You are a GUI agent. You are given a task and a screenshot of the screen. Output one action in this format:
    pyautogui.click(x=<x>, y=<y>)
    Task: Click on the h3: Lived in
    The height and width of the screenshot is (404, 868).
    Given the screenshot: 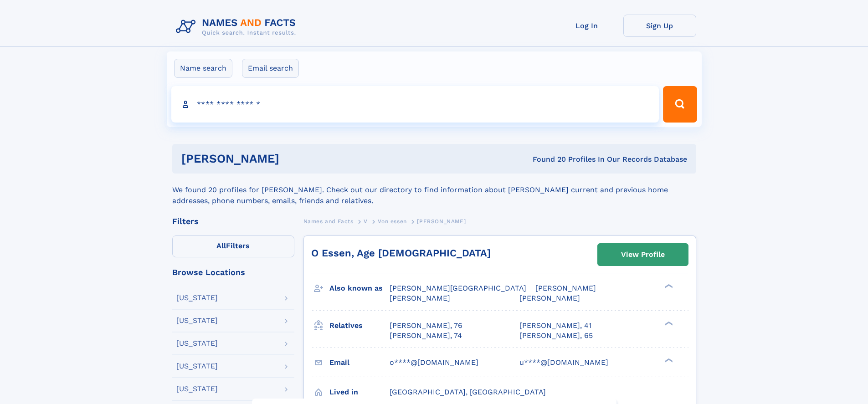 What is the action you would take?
    pyautogui.click(x=359, y=392)
    